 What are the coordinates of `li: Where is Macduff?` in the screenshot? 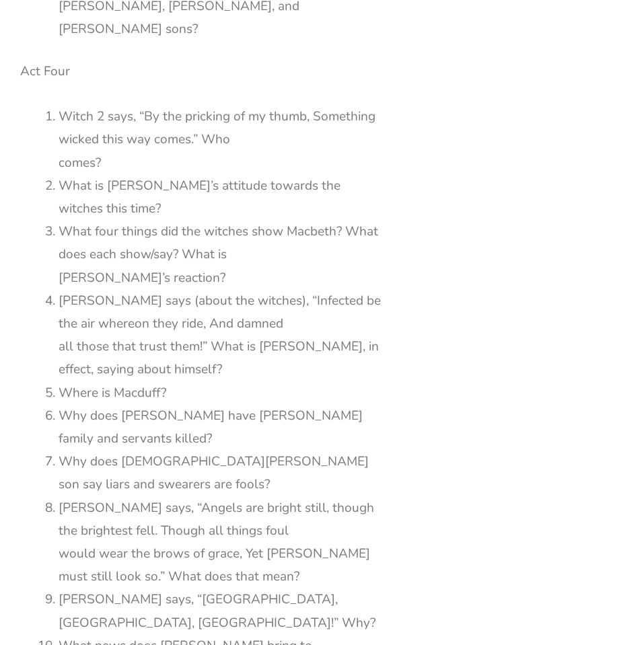 It's located at (220, 392).